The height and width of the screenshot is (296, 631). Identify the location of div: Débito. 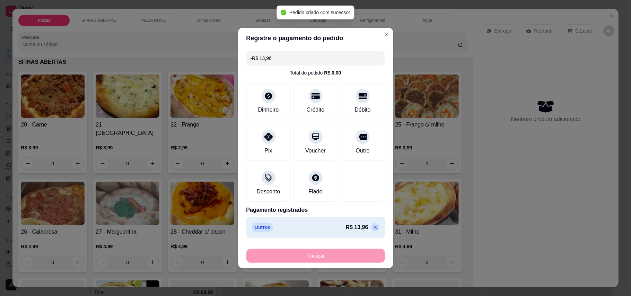
(362, 110).